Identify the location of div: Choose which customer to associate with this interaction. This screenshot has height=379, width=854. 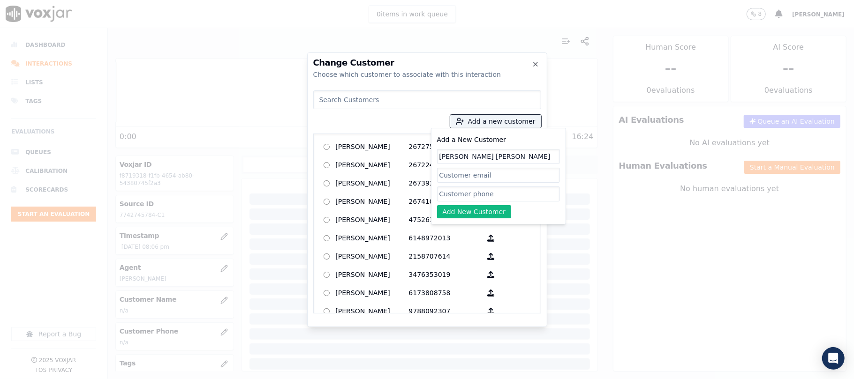
(427, 75).